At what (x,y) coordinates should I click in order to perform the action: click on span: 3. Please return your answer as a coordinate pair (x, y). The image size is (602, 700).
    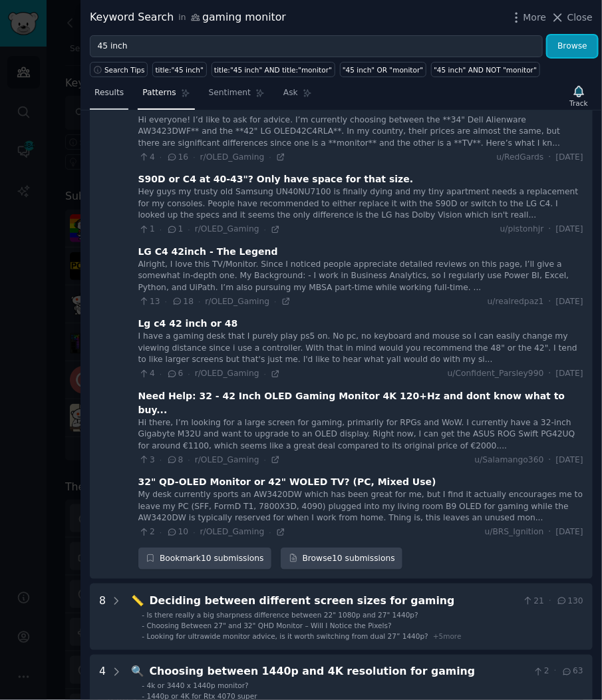
    Looking at the image, I should click on (147, 460).